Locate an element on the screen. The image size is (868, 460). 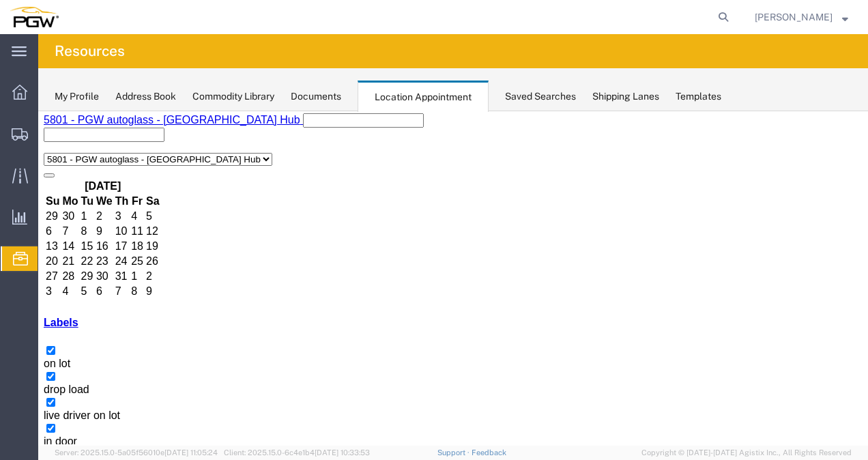
div: Address Book is located at coordinates (145, 96).